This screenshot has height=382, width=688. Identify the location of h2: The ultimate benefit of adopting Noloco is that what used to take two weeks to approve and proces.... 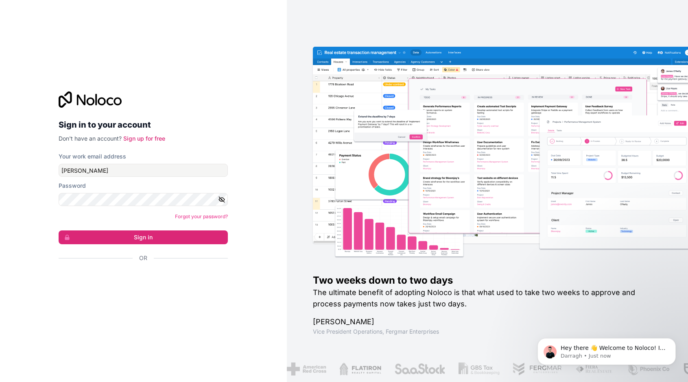
(487, 299).